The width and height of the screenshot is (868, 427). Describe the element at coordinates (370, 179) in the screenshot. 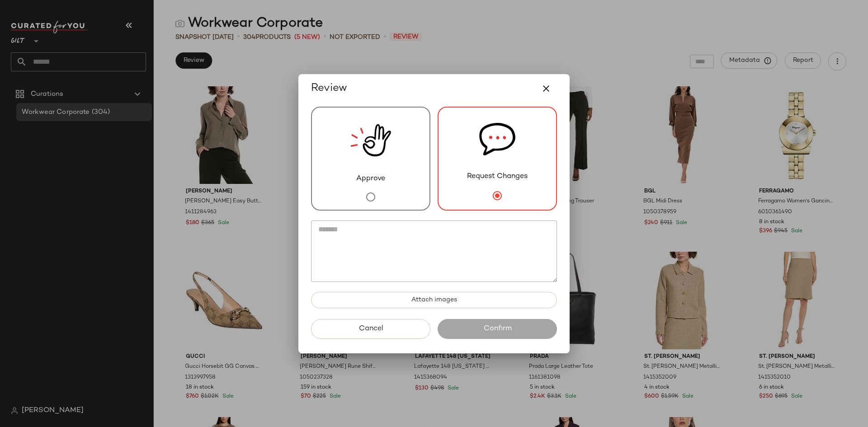

I see `span: Approve` at that location.